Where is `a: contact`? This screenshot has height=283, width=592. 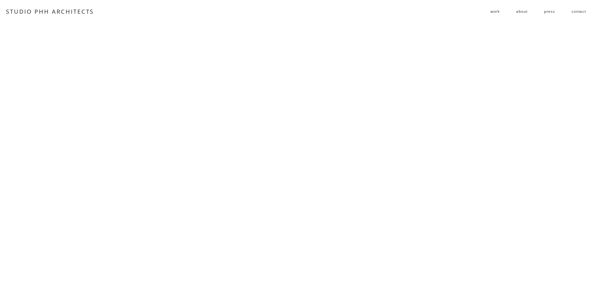 a: contact is located at coordinates (578, 11).